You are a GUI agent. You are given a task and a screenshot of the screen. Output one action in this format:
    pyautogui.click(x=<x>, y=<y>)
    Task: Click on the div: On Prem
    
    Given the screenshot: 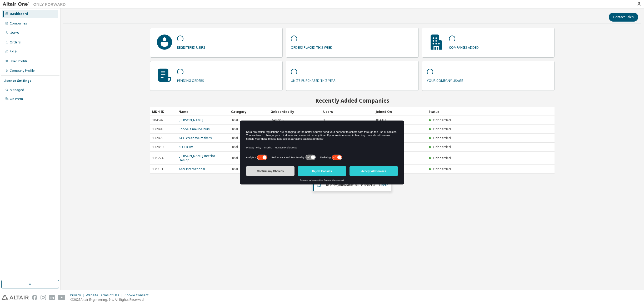 What is the action you would take?
    pyautogui.click(x=16, y=99)
    